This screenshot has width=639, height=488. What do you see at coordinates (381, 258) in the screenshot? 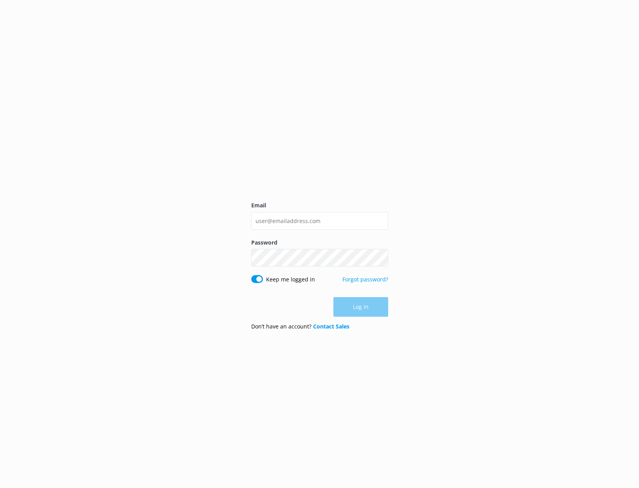
I see `button: Show password` at bounding box center [381, 258].